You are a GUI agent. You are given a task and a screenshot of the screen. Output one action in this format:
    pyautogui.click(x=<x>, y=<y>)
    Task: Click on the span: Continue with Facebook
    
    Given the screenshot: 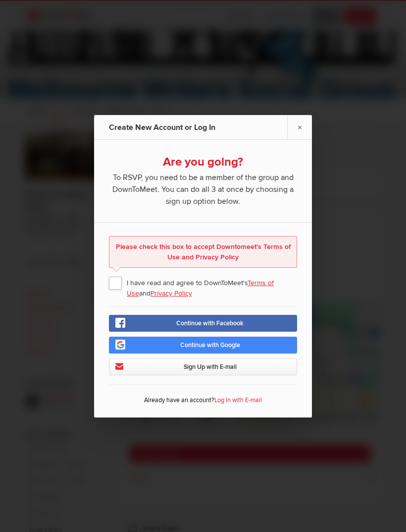 What is the action you would take?
    pyautogui.click(x=210, y=323)
    